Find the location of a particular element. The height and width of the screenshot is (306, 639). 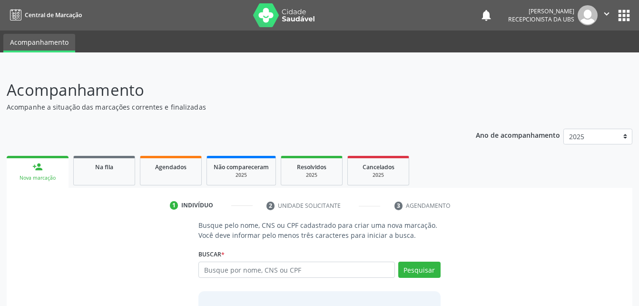

span: Resolvidos is located at coordinates (312, 167).